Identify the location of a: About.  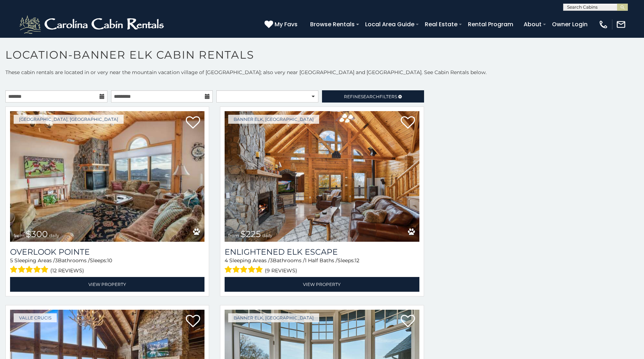
(533, 24).